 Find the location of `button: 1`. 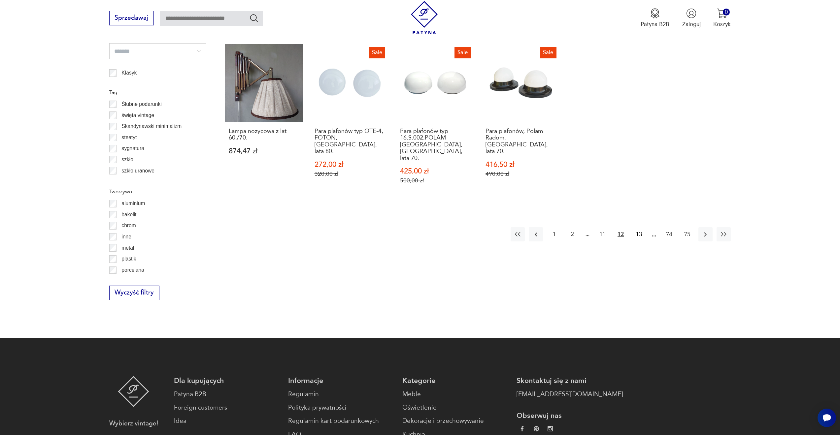

button: 1 is located at coordinates (554, 234).